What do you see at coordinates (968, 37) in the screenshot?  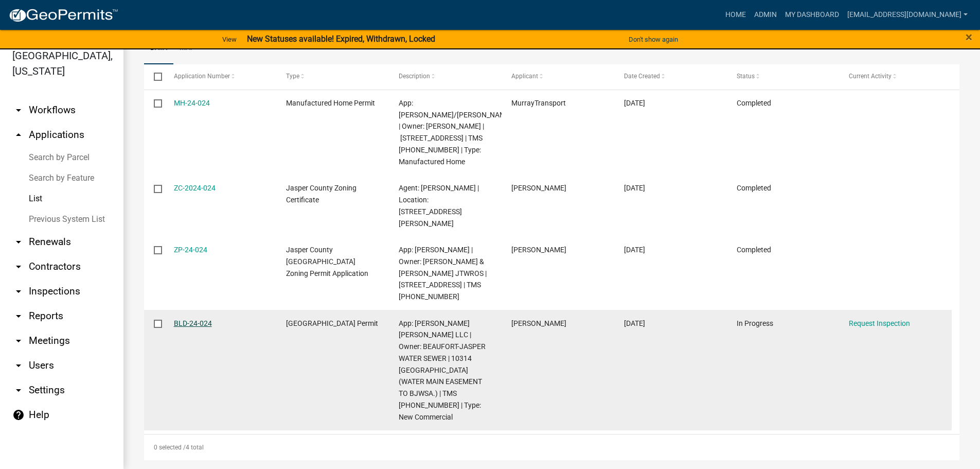 I see `button: Close` at bounding box center [968, 37].